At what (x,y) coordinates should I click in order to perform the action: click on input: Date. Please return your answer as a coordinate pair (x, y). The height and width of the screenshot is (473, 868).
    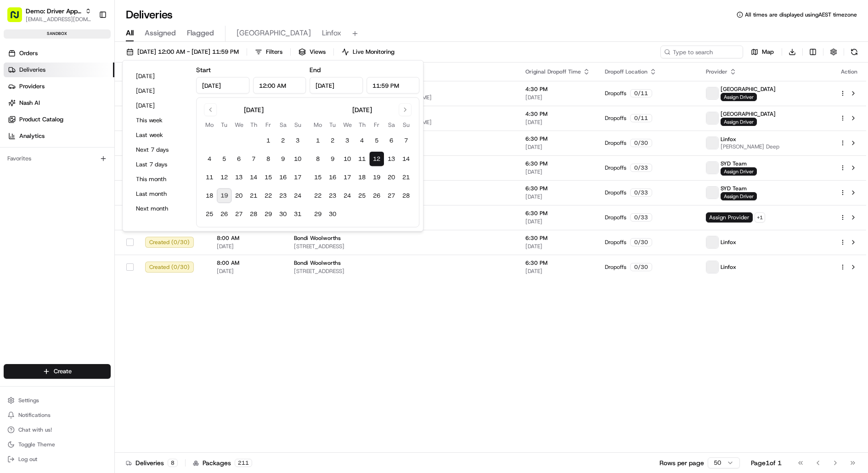
    Looking at the image, I should click on (222, 86).